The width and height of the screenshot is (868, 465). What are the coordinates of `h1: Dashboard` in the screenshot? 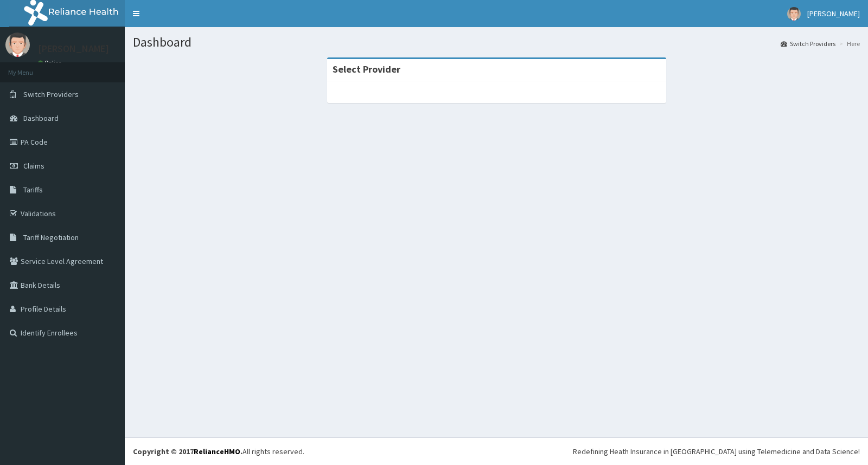 It's located at (496, 42).